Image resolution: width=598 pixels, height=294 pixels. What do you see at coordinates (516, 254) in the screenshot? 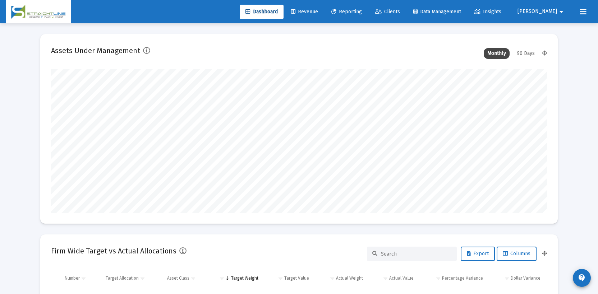
I see `span: Columns` at bounding box center [516, 254].